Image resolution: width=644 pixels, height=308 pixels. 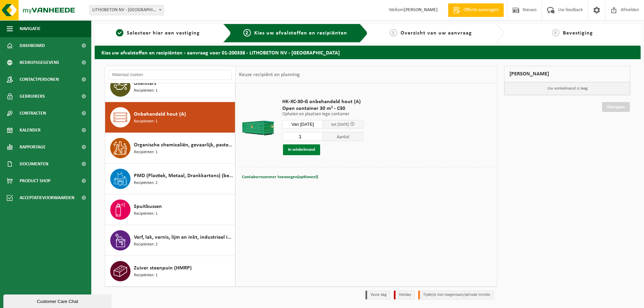 I want to click on span: Contracten, so click(x=32, y=113).